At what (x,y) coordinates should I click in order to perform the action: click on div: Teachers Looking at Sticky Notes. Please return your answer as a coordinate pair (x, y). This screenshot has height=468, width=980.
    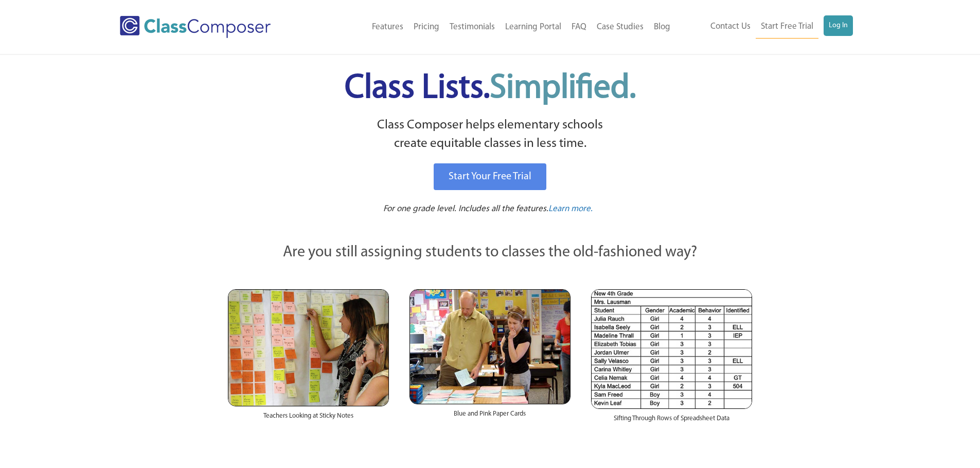
    Looking at the image, I should click on (308, 419).